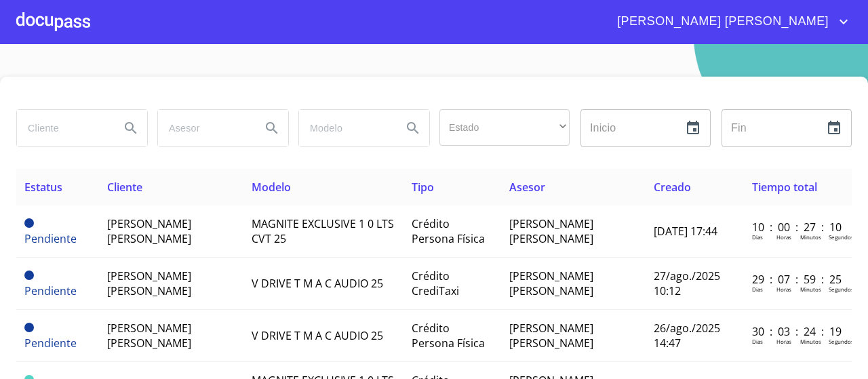 The width and height of the screenshot is (868, 379). Describe the element at coordinates (784, 187) in the screenshot. I see `span: Tiempo total` at that location.